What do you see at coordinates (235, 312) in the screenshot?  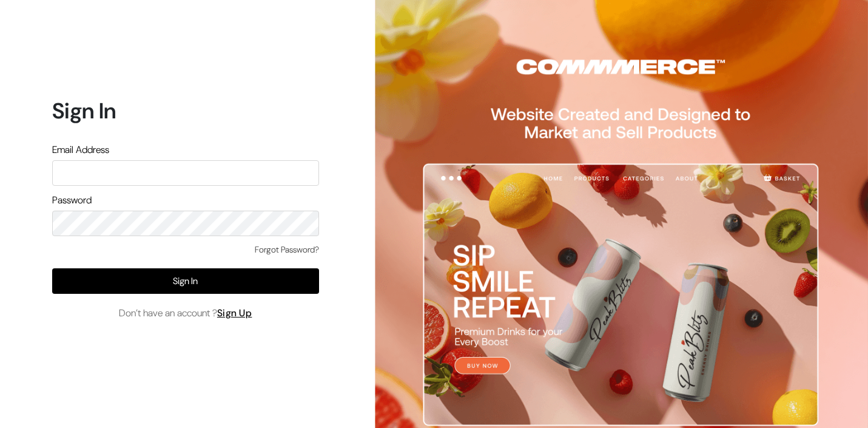 I see `a: Sign Up` at bounding box center [235, 312].